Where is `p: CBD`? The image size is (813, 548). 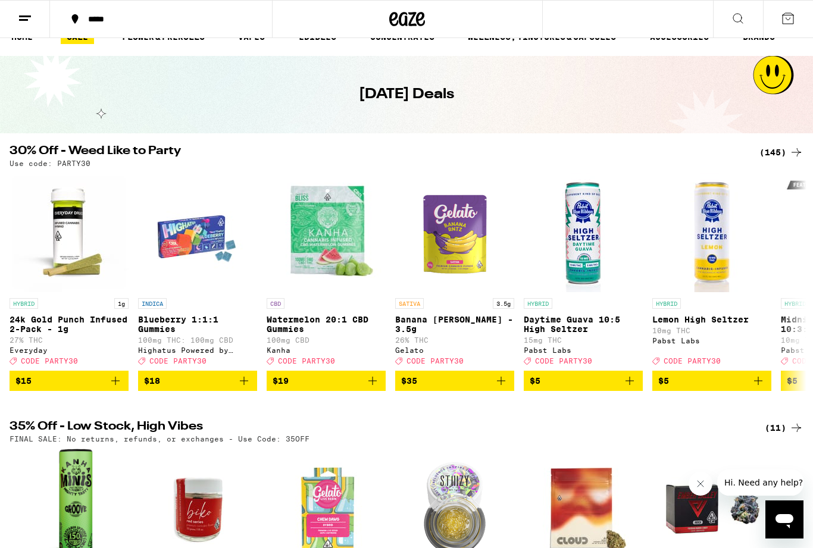 p: CBD is located at coordinates (276, 304).